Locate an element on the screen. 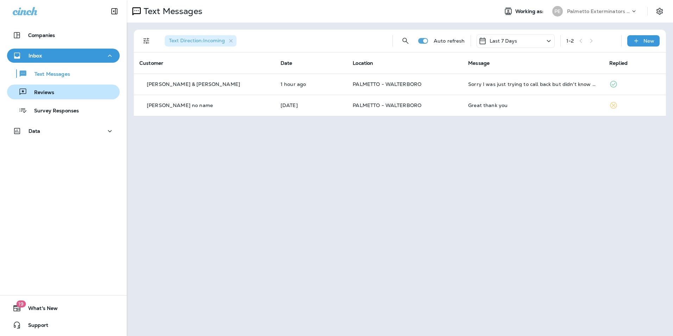 The height and width of the screenshot is (336, 673). button: Companies is located at coordinates (63, 35).